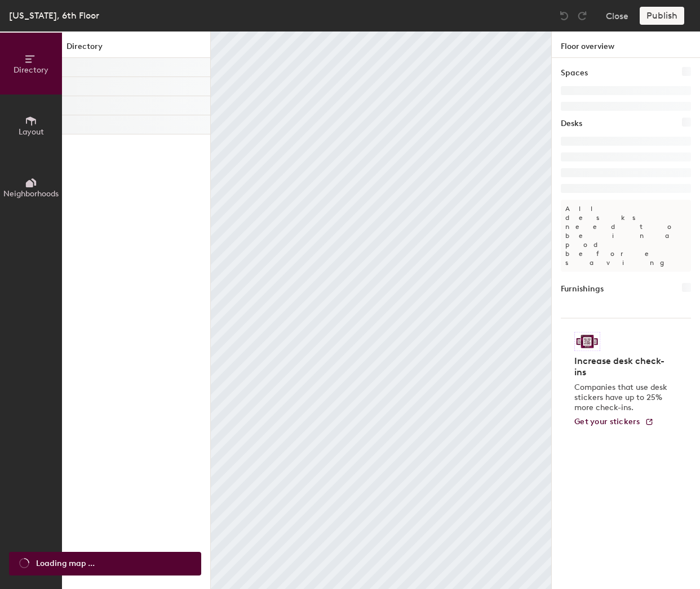 Image resolution: width=700 pixels, height=589 pixels. What do you see at coordinates (587, 341) in the screenshot?
I see `img: Sticker logo` at bounding box center [587, 341].